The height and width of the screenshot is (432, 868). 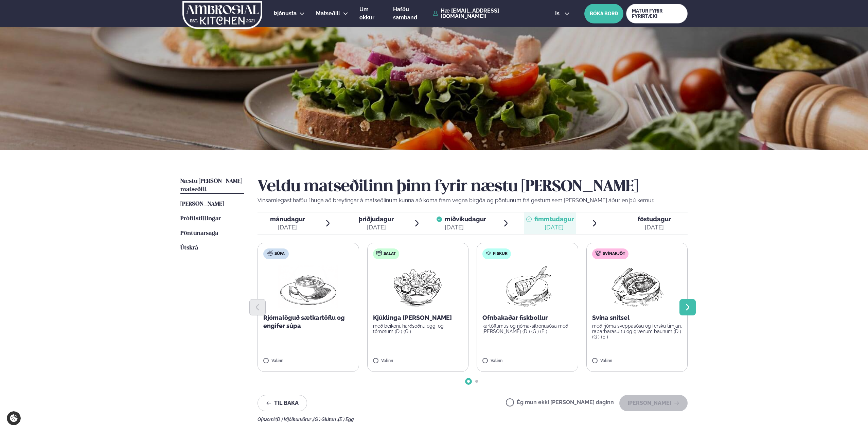 What do you see at coordinates (411, 14) in the screenshot?
I see `a: Hafðu samband` at bounding box center [411, 14].